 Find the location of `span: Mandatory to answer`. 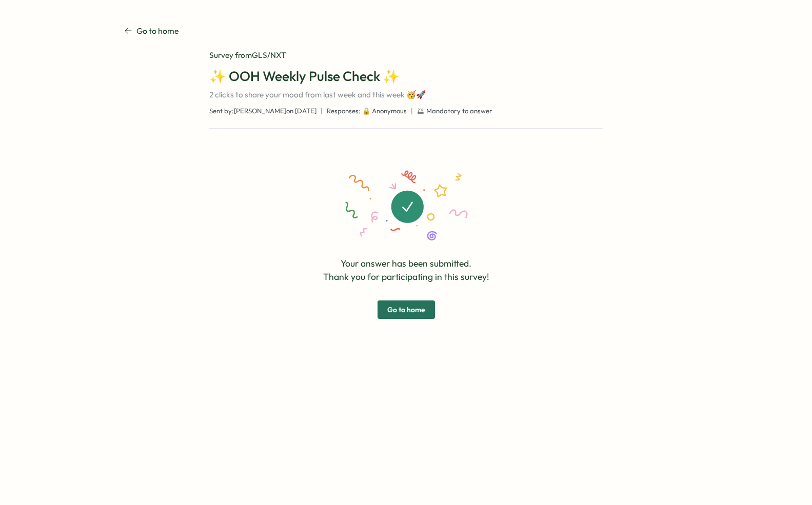

span: Mandatory to answer is located at coordinates (459, 111).